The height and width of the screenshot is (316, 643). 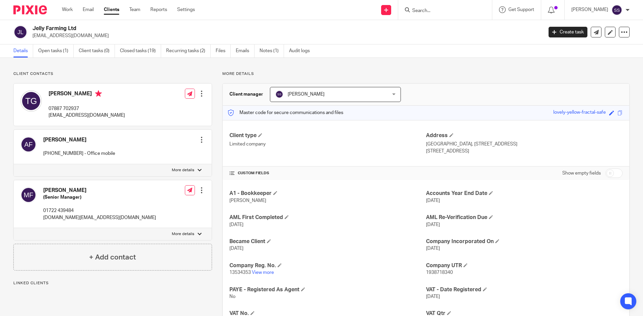 What do you see at coordinates (327, 193) in the screenshot?
I see `h4: A1 - Bookkeeper` at bounding box center [327, 193].